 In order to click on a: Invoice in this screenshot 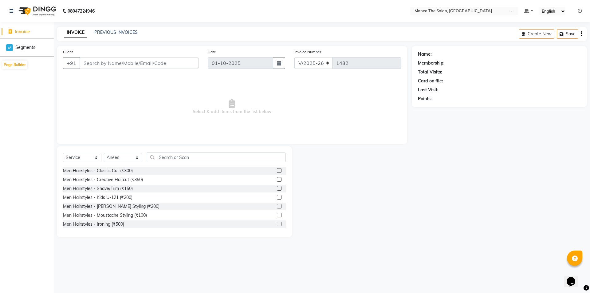, I will do `click(27, 32)`.